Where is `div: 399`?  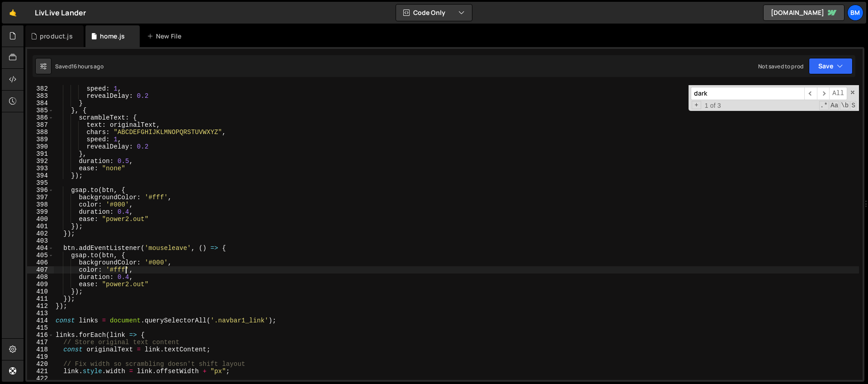
div: 399 is located at coordinates (40, 212).